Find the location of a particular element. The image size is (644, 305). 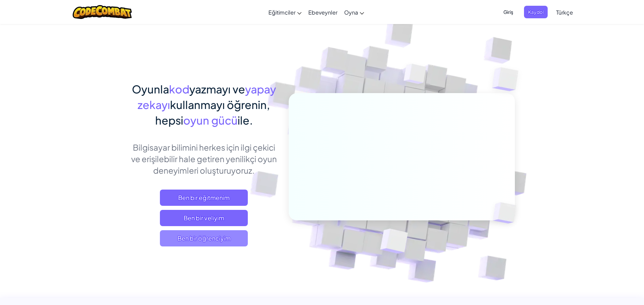

a: CodeCombat logo is located at coordinates (102, 12).